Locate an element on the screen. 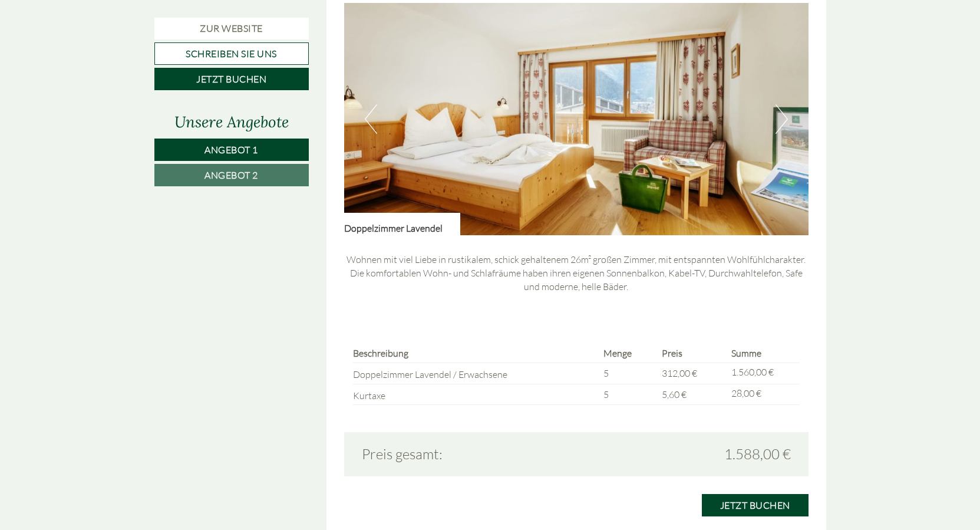 This screenshot has width=980, height=530. button: Next is located at coordinates (781, 119).